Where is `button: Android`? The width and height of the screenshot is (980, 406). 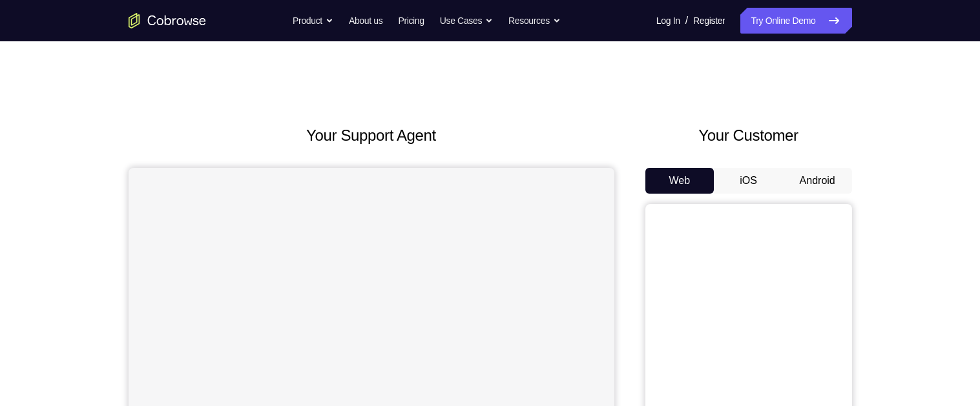 button: Android is located at coordinates (817, 180).